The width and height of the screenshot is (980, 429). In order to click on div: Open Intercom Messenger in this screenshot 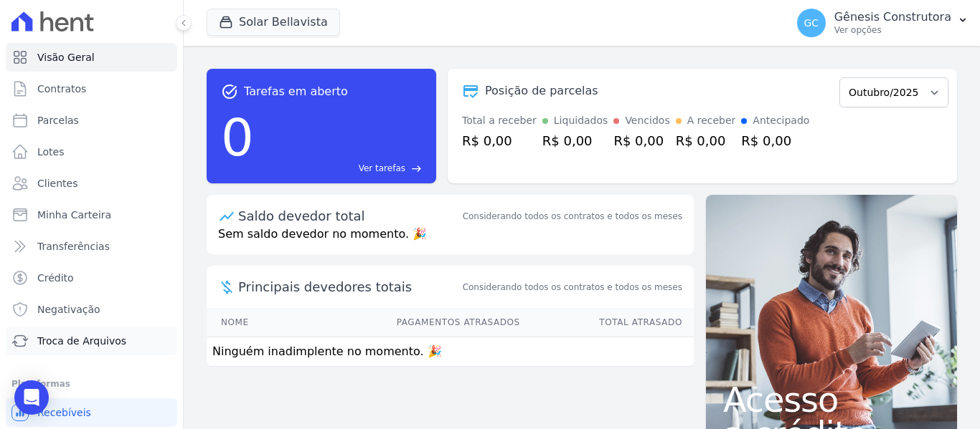, I will do `click(32, 398)`.